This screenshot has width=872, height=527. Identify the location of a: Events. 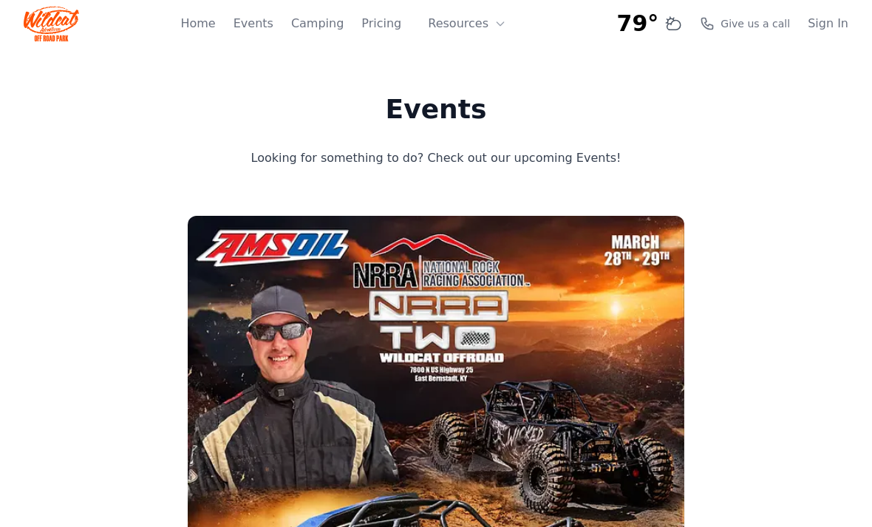
(253, 24).